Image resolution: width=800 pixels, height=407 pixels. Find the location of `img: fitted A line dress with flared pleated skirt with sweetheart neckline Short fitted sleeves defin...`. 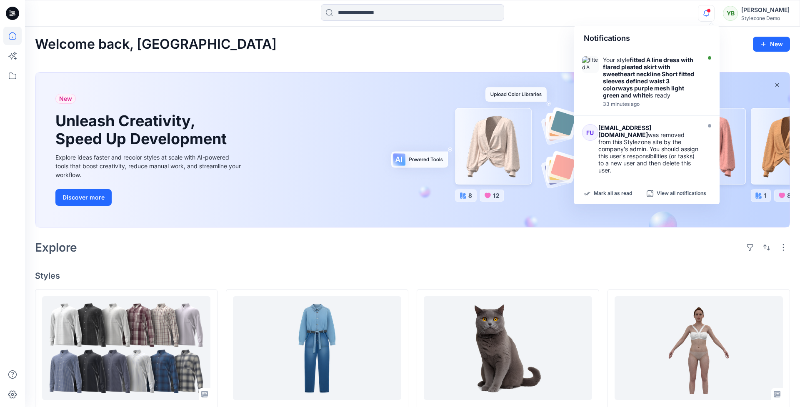

img: fitted A line dress with flared pleated skirt with sweetheart neckline Short fitted sleeves defin... is located at coordinates (590, 65).